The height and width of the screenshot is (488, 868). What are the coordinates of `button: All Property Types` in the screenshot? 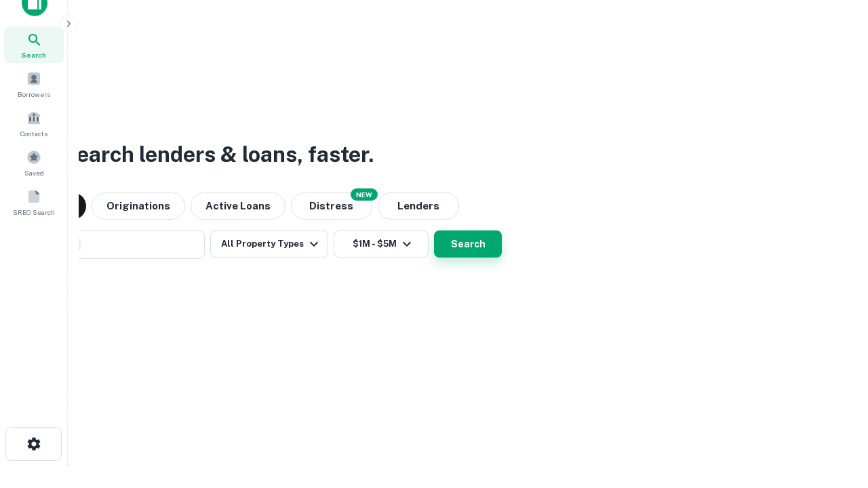 It's located at (269, 244).